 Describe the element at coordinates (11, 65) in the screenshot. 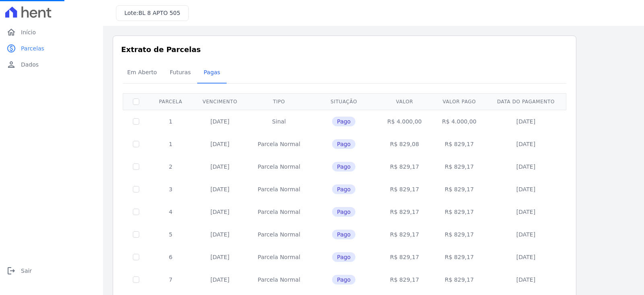

I see `i: person` at that location.